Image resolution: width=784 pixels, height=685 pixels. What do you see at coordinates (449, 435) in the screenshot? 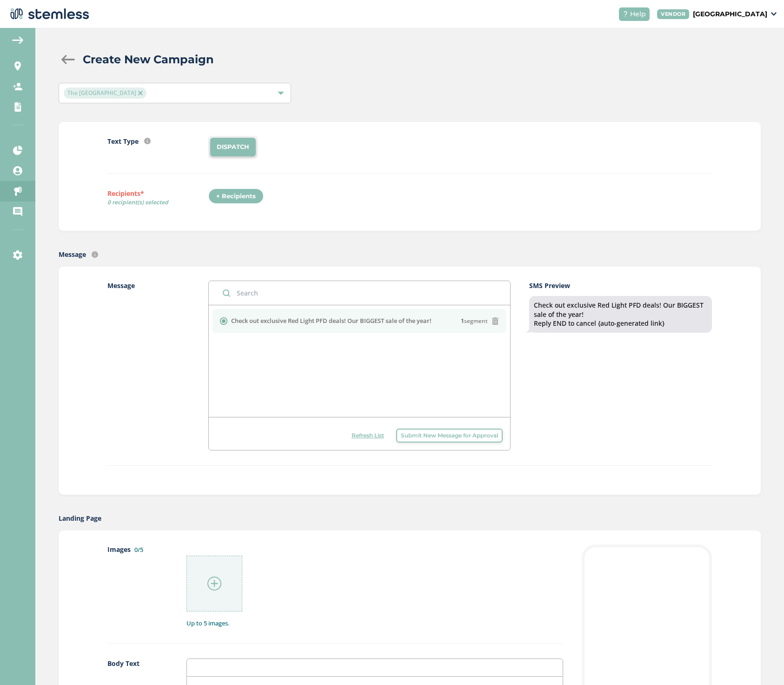
I see `span: Submit New Message for Approval` at bounding box center [449, 435].